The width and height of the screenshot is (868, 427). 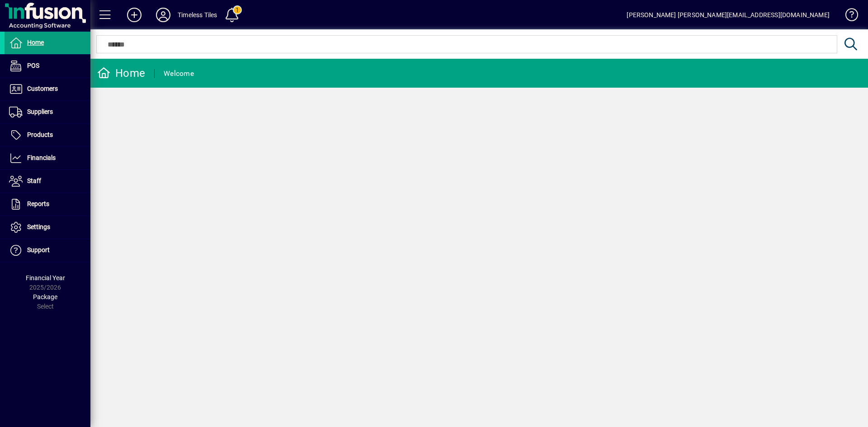 I want to click on div: Timeless Tiles, so click(x=197, y=15).